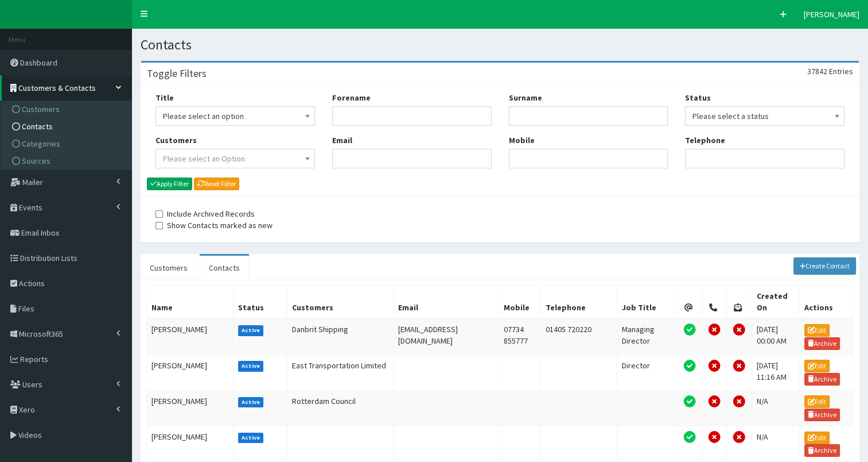 Image resolution: width=868 pixels, height=462 pixels. Describe the element at coordinates (67, 144) in the screenshot. I see `a: Categories` at that location.